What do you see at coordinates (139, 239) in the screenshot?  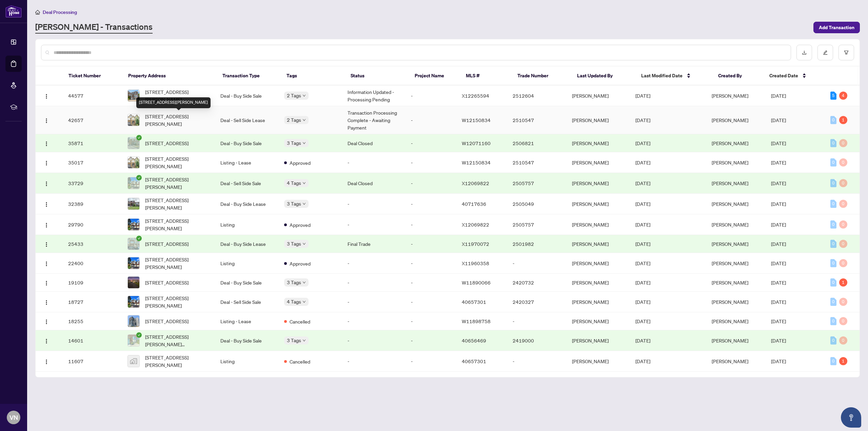 I see `span: check-circle` at bounding box center [139, 239].